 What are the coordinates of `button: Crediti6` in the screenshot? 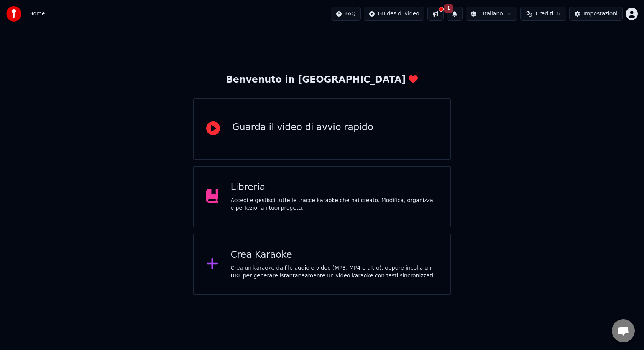 It's located at (543, 14).